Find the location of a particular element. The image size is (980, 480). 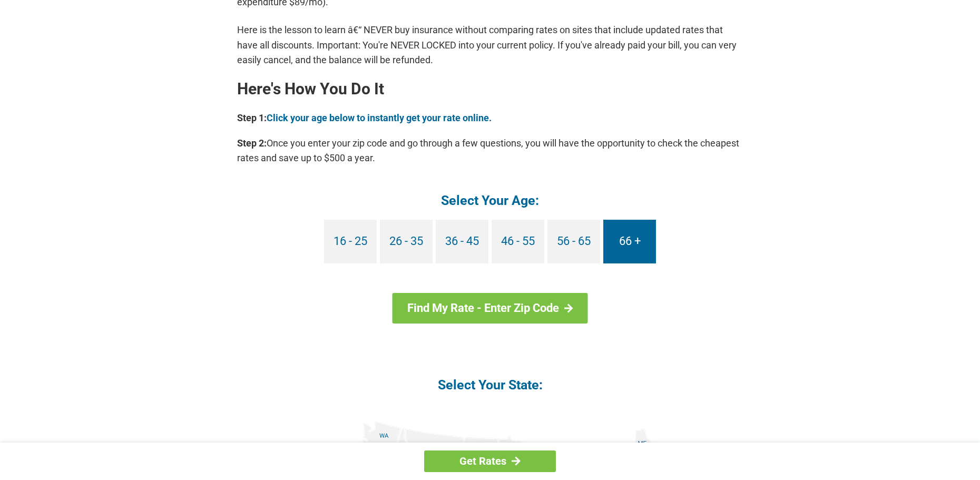

a: Find My Rate - Enter Zip Code is located at coordinates (490, 308).